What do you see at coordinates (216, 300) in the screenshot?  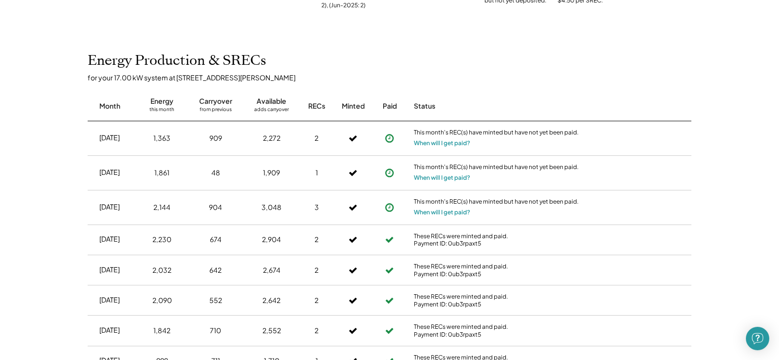 I see `div: 552` at bounding box center [216, 300].